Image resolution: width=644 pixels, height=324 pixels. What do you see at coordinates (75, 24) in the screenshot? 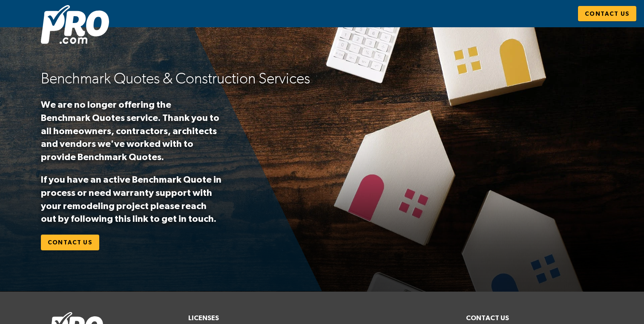
I see `img: Pro.com logo` at bounding box center [75, 24].